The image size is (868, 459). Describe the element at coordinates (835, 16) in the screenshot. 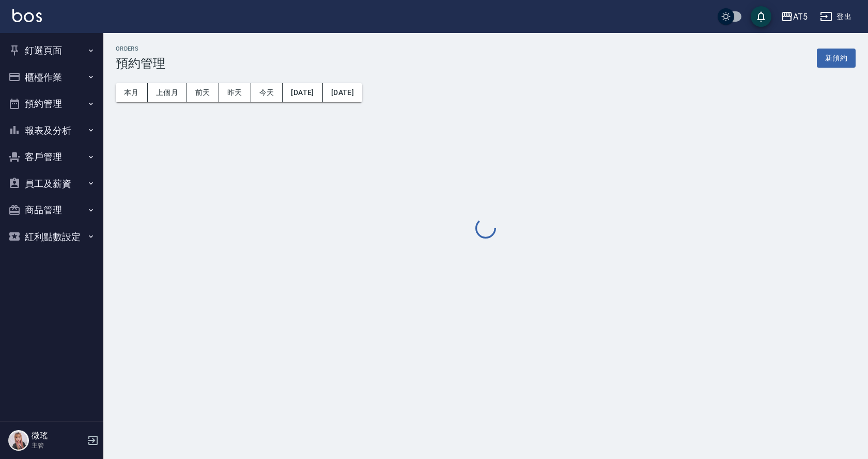

I see `button: 登出` at that location.